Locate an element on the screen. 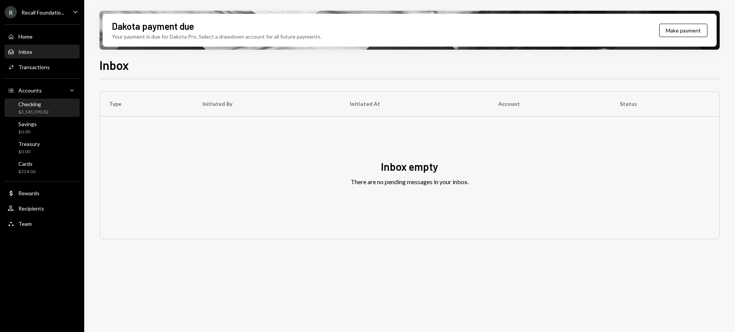 This screenshot has width=735, height=332. a: Accounts is located at coordinates (42, 90).